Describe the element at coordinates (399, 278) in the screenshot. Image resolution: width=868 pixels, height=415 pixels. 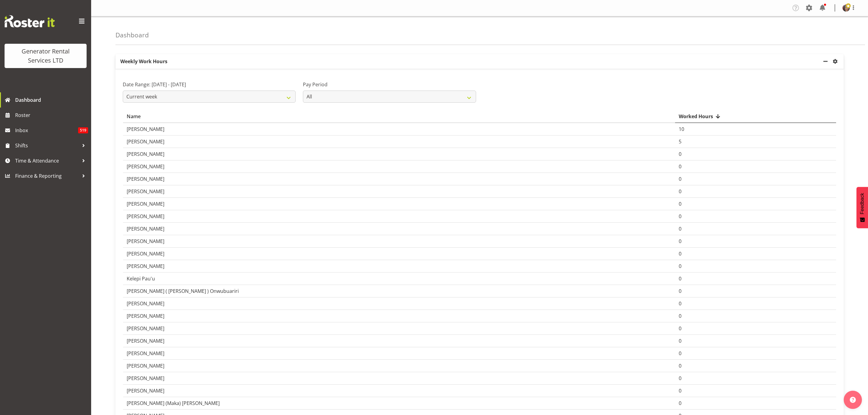
I see `td: Kelepi Pau'u` at that location.